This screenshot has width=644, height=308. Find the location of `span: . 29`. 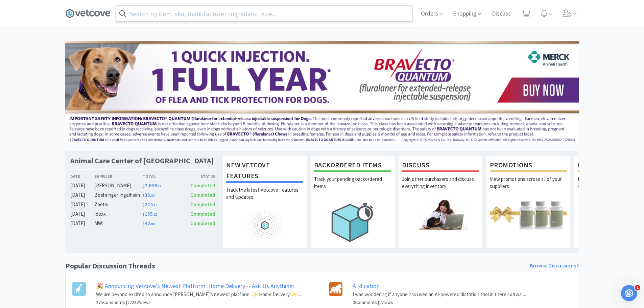

span: . 29 is located at coordinates (155, 214).